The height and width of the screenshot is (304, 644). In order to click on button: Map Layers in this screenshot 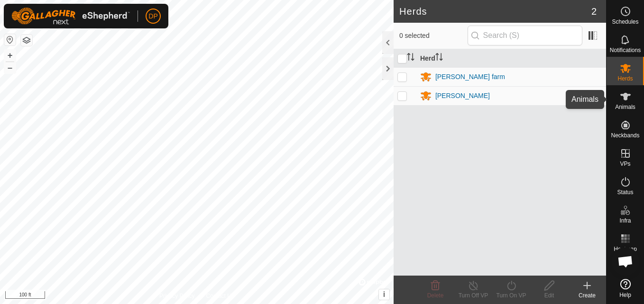, I will do `click(27, 40)`.